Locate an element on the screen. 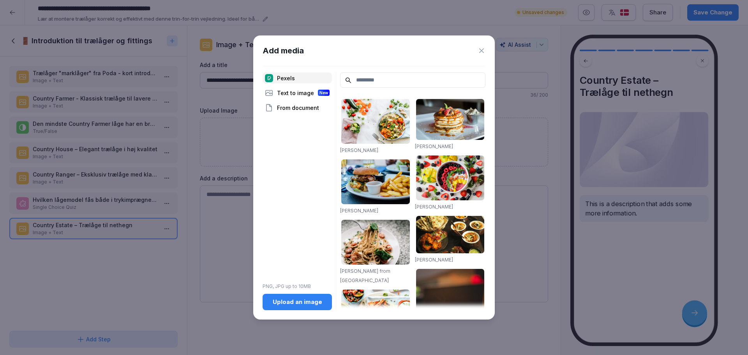  button: Upload an image is located at coordinates (297, 302).